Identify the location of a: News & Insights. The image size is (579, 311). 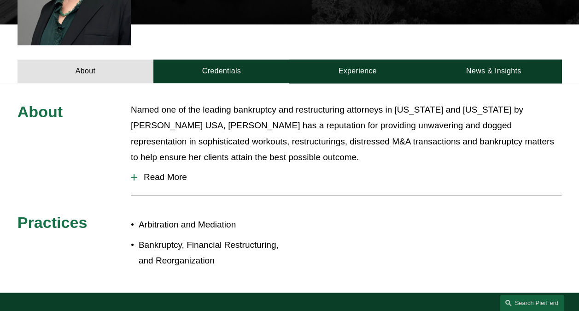
(494, 71).